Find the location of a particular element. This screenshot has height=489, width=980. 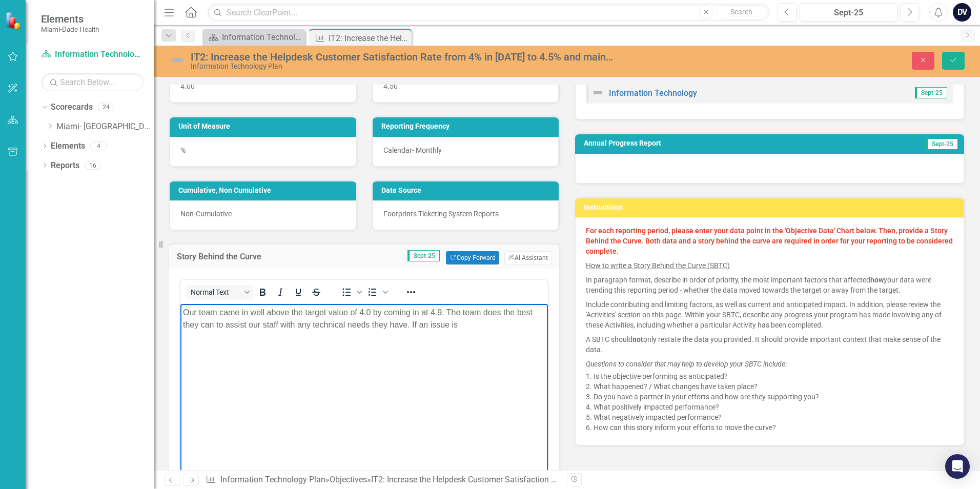

button: Sept-25 is located at coordinates (848, 12).